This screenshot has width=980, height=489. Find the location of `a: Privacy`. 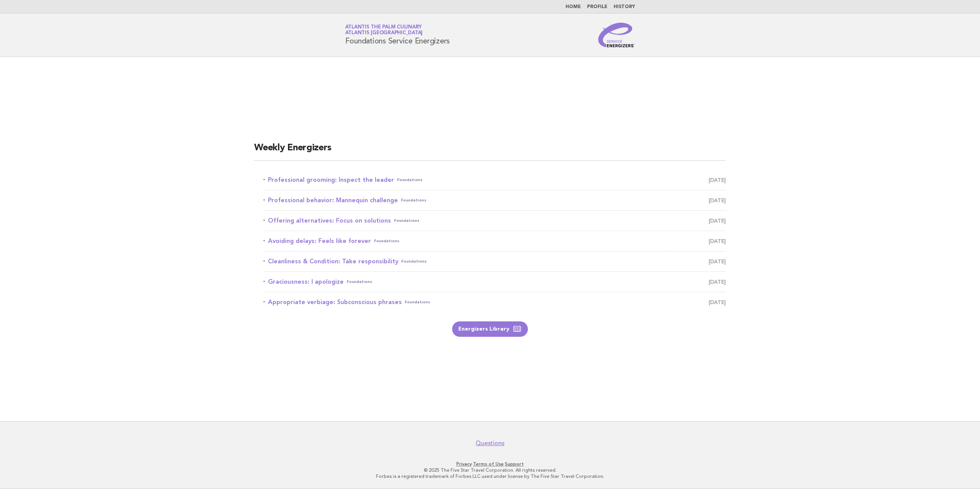

a: Privacy is located at coordinates (464, 464).